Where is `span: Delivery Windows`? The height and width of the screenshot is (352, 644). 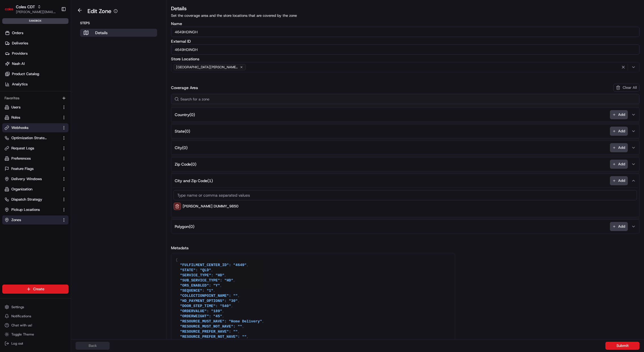 span: Delivery Windows is located at coordinates (26, 179).